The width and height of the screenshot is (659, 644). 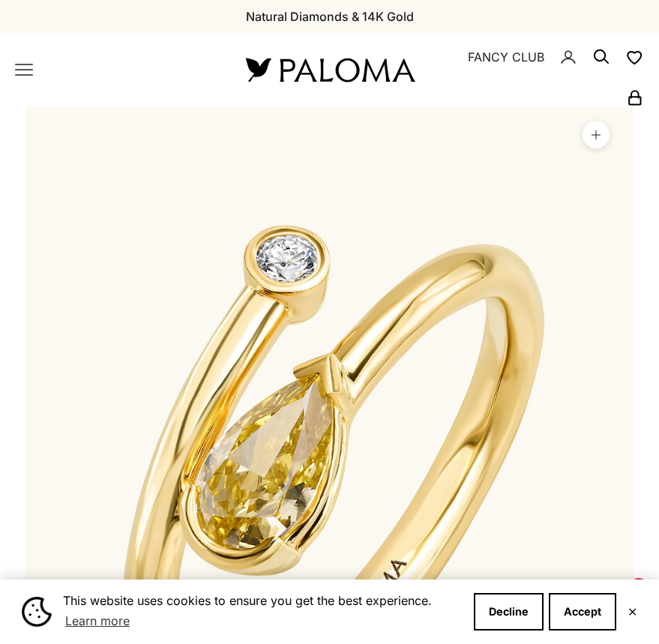 What do you see at coordinates (547, 70) in the screenshot?
I see `nav: Secondary navigation` at bounding box center [547, 70].